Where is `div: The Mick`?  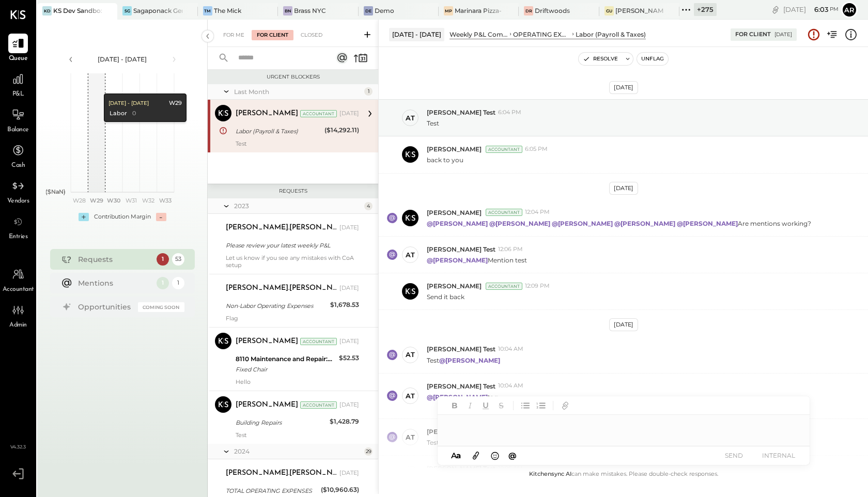 div: The Mick is located at coordinates (227, 10).